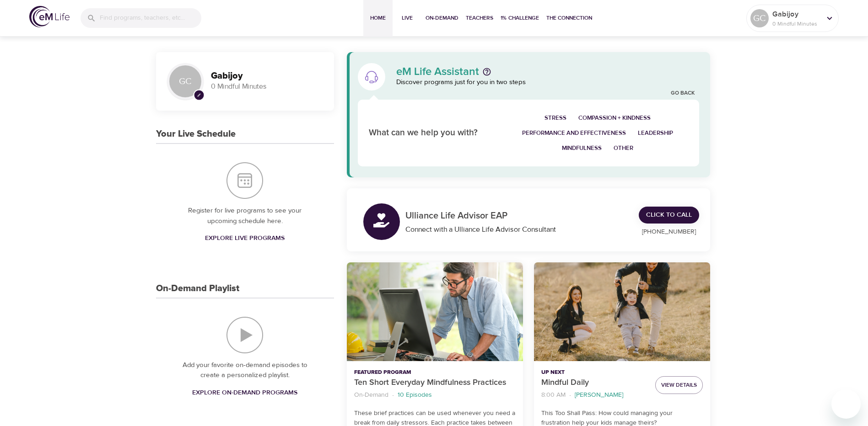 The height and width of the screenshot is (426, 868). I want to click on p: Gabijoy, so click(797, 14).